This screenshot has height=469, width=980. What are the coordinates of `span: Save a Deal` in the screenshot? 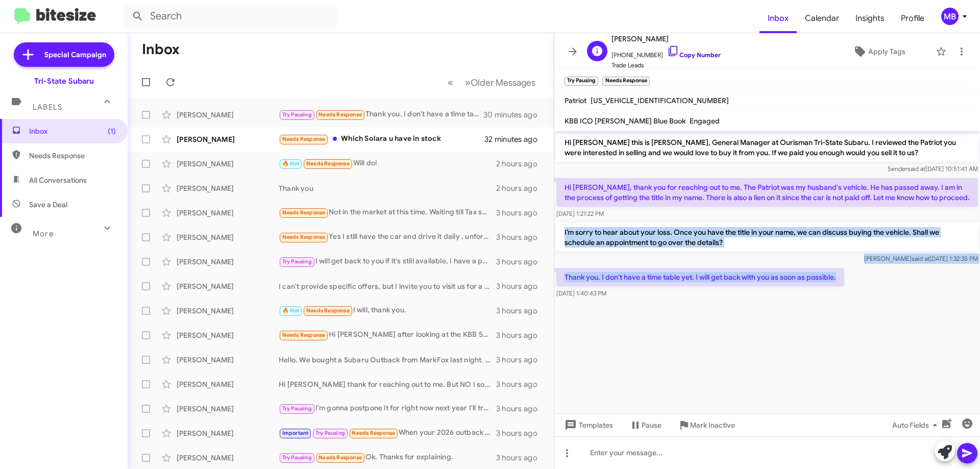 It's located at (48, 205).